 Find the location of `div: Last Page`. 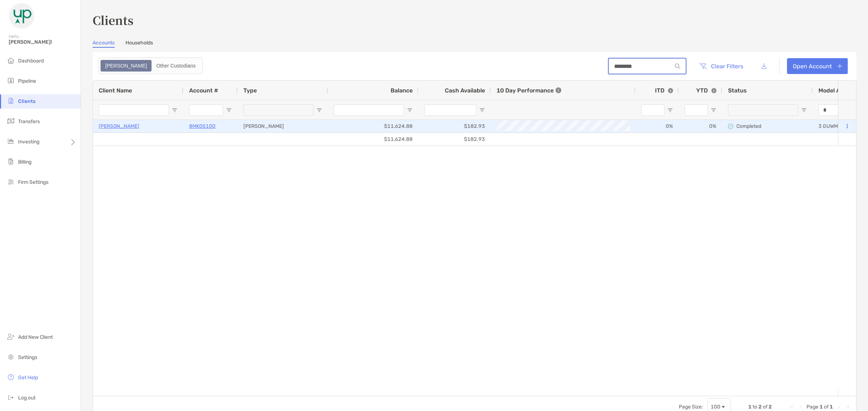

div: Last Page is located at coordinates (848, 407).